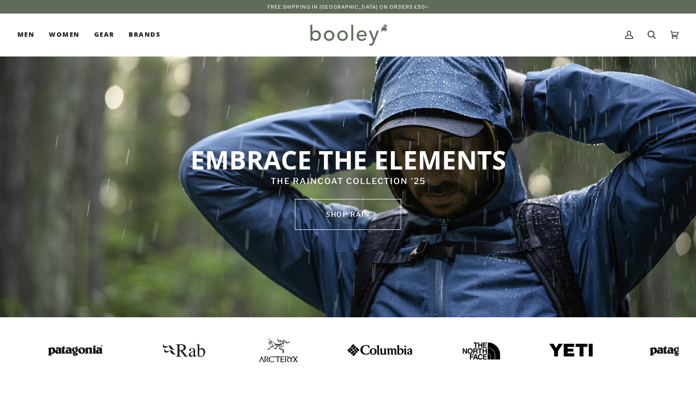 The width and height of the screenshot is (696, 396). Describe the element at coordinates (29, 35) in the screenshot. I see `a: Men` at that location.